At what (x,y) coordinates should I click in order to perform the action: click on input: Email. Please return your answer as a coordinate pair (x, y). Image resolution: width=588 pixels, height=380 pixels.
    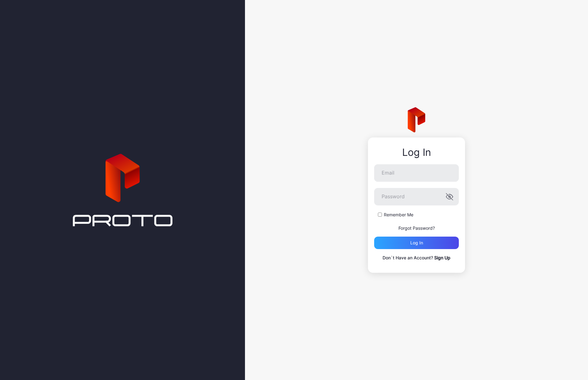
    Looking at the image, I should click on (417, 173).